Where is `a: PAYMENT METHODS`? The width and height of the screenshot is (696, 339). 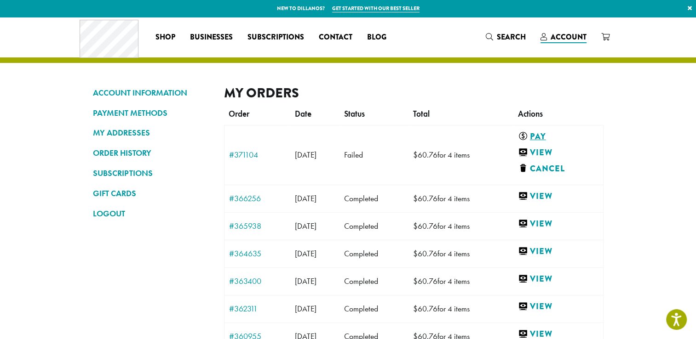 a: PAYMENT METHODS is located at coordinates (151, 113).